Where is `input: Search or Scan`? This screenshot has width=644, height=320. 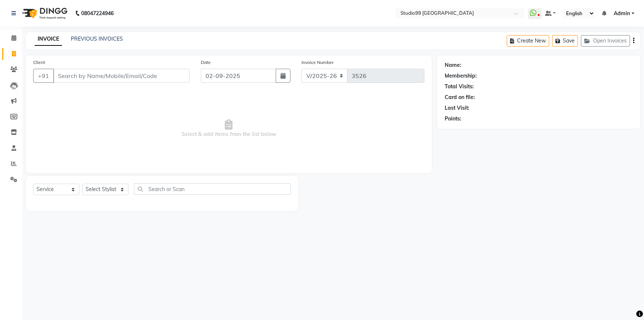
input: Search or Scan is located at coordinates (212, 189).